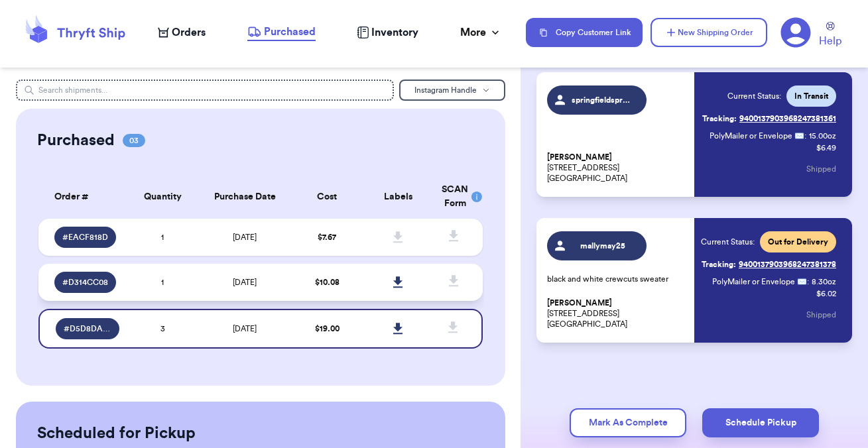 The width and height of the screenshot is (868, 448). I want to click on span: Purchased, so click(290, 31).